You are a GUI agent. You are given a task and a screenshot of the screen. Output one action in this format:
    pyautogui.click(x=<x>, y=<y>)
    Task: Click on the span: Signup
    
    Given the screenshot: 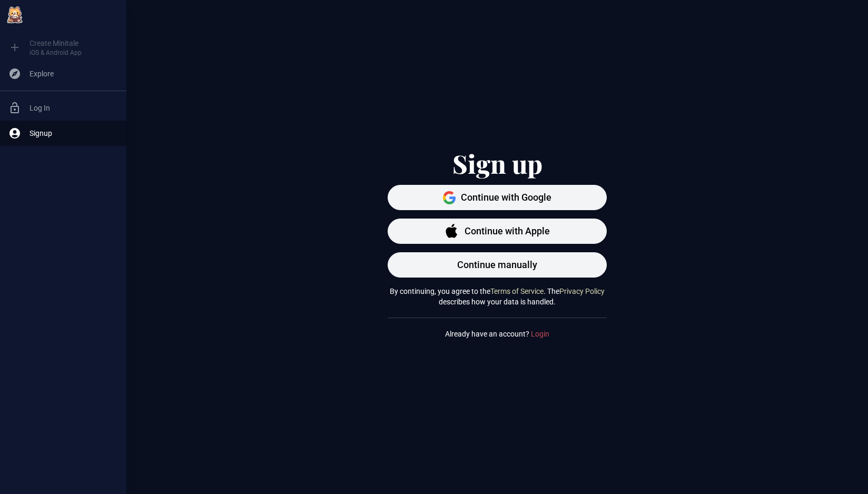 What is the action you would take?
    pyautogui.click(x=74, y=133)
    